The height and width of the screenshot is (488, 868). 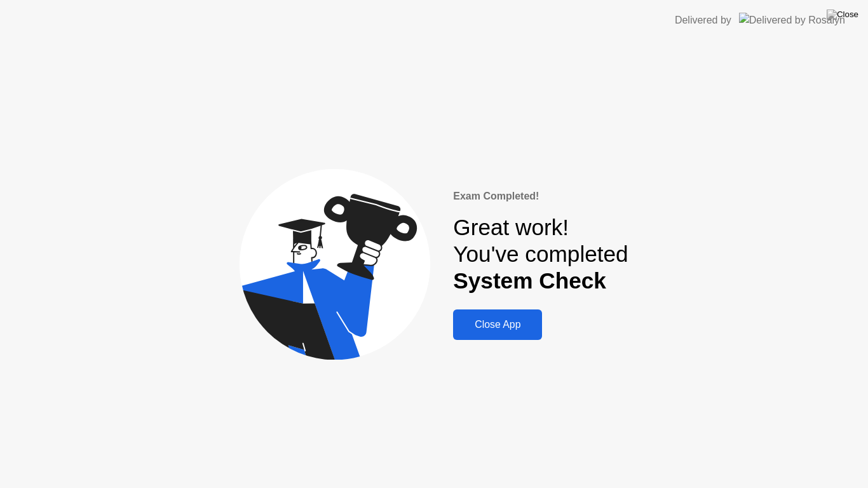 I want to click on div: Exam Completed!, so click(x=540, y=196).